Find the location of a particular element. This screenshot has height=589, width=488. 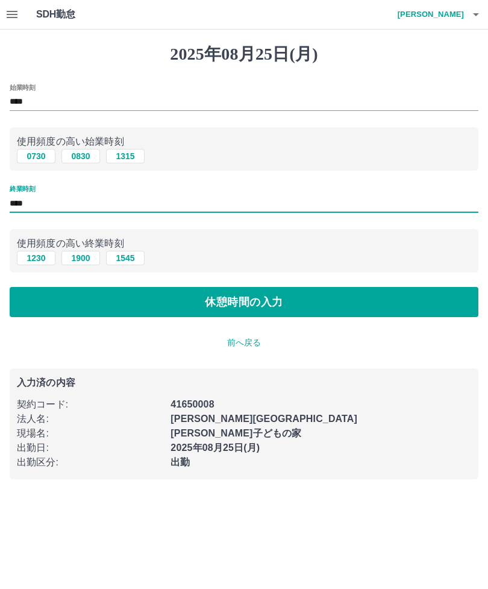

p: 入力済の内容 is located at coordinates (244, 383).